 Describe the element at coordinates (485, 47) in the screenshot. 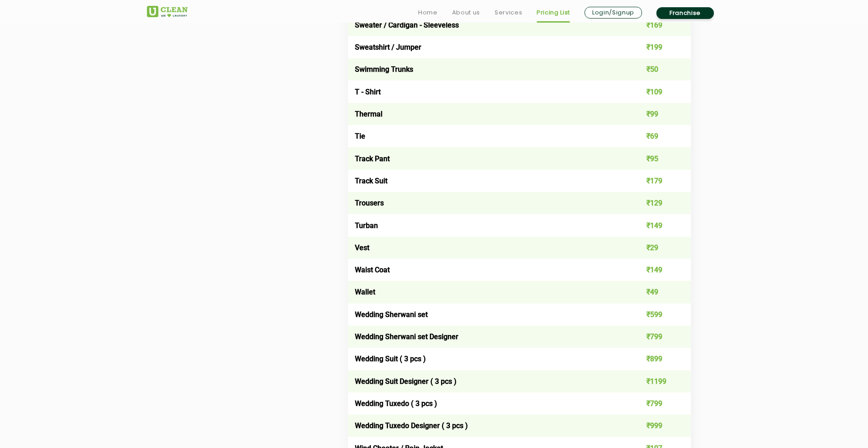

I see `td: Sweatshirt / Jumper` at that location.